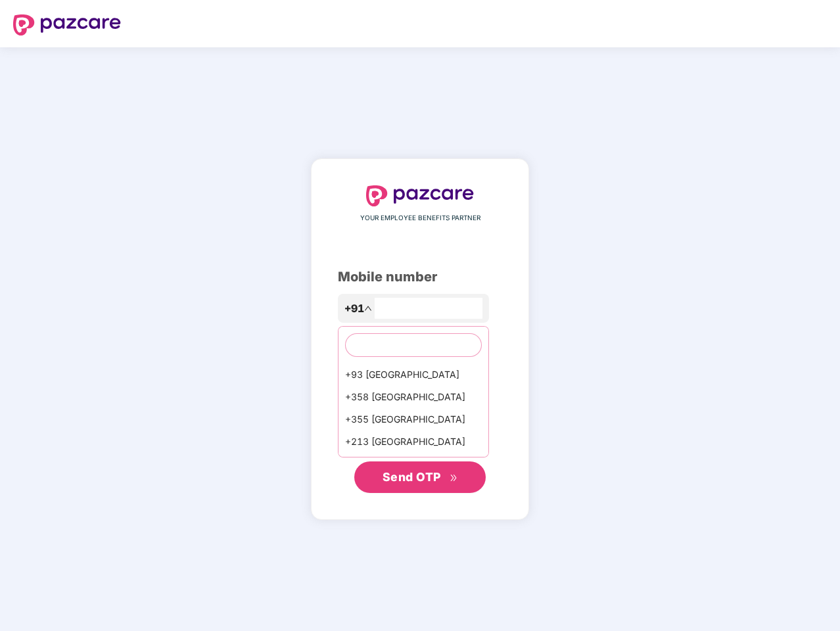  I want to click on span: double-right, so click(453, 478).